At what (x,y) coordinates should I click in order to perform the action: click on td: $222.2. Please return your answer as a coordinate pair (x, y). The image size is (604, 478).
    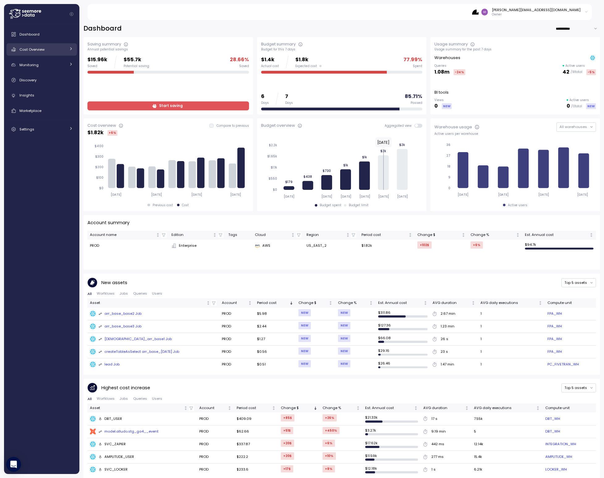
    Looking at the image, I should click on (256, 457).